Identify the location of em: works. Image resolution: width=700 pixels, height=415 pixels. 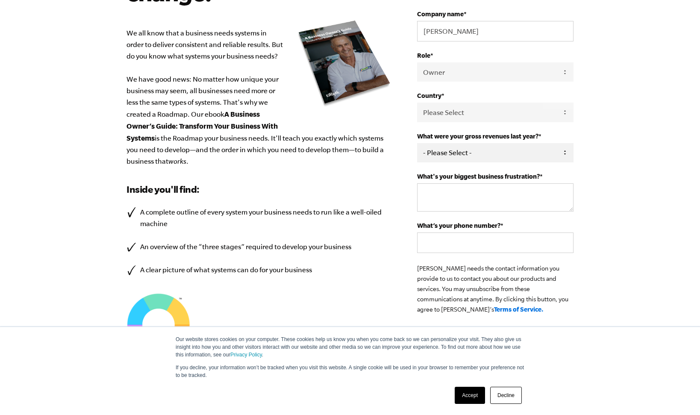
(177, 161).